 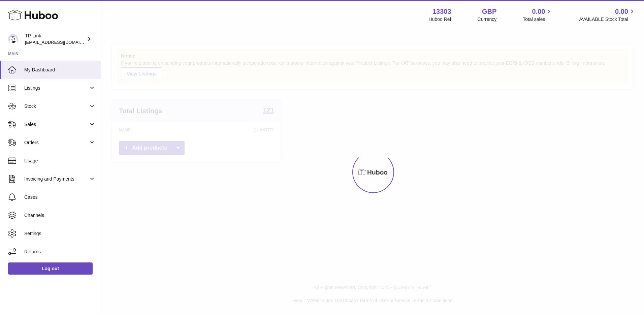 What do you see at coordinates (57, 142) in the screenshot?
I see `span: Orders` at bounding box center [57, 142].